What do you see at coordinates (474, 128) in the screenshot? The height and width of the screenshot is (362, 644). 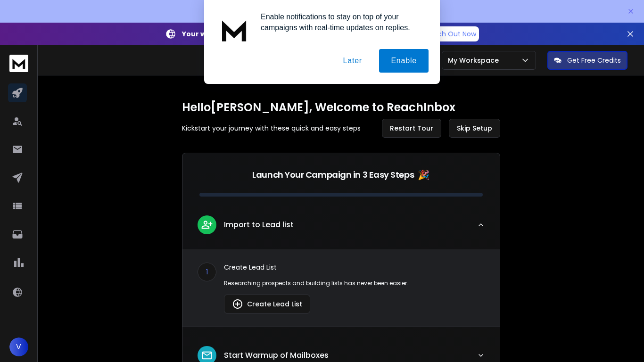 I see `button: Skip Setup` at bounding box center [474, 128].